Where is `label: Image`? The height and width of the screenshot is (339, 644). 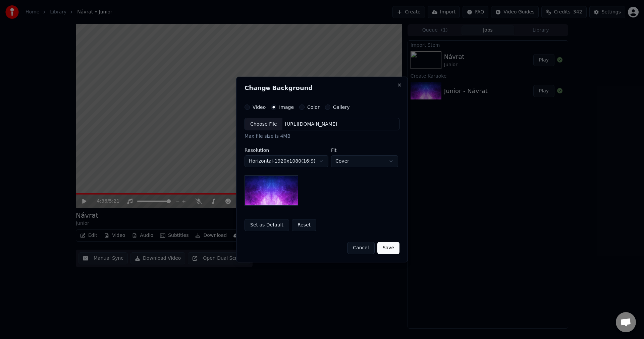
label: Image is located at coordinates (286, 107).